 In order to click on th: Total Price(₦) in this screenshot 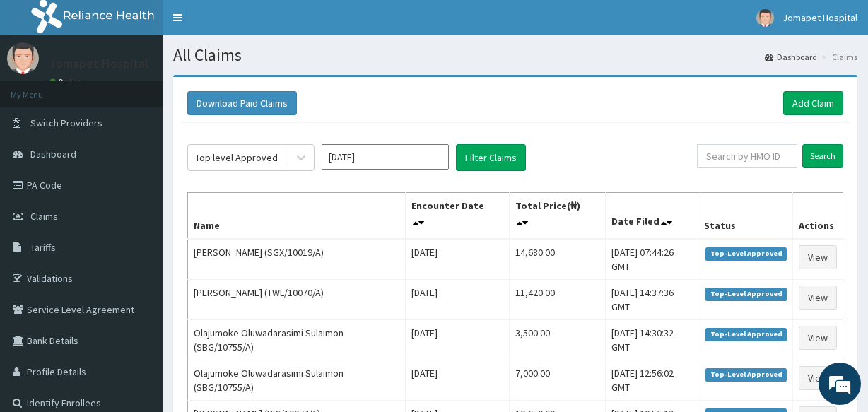, I will do `click(557, 216)`.